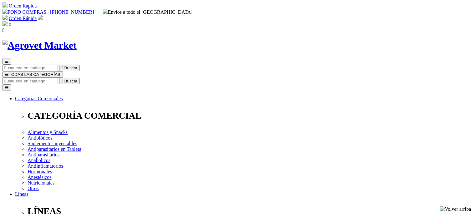 The width and height of the screenshot is (476, 217). I want to click on p: LÍNEAS, so click(250, 211).